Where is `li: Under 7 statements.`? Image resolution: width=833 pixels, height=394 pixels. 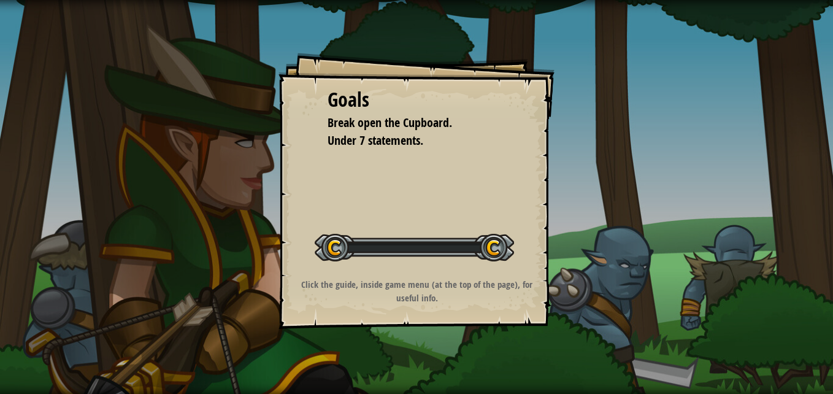 li: Under 7 statements. is located at coordinates (407, 140).